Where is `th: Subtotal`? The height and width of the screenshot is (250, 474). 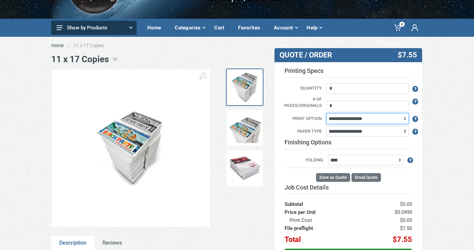
th: Subtotal is located at coordinates (324, 201).